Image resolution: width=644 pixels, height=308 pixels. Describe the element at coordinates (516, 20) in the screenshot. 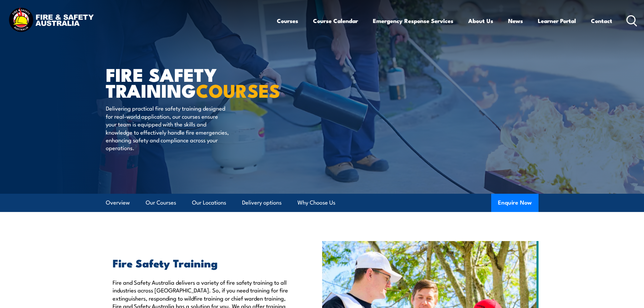

I see `a: News` at that location.